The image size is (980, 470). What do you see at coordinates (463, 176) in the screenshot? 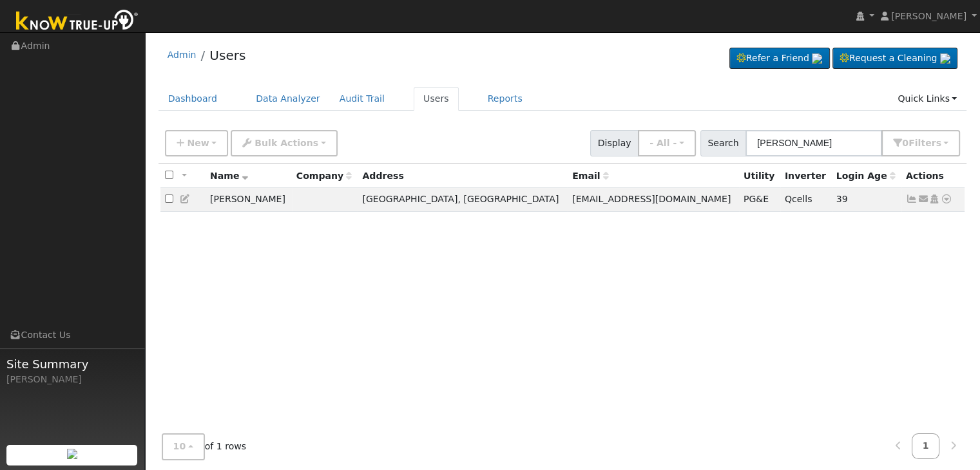
I see `div: Address` at bounding box center [463, 176].